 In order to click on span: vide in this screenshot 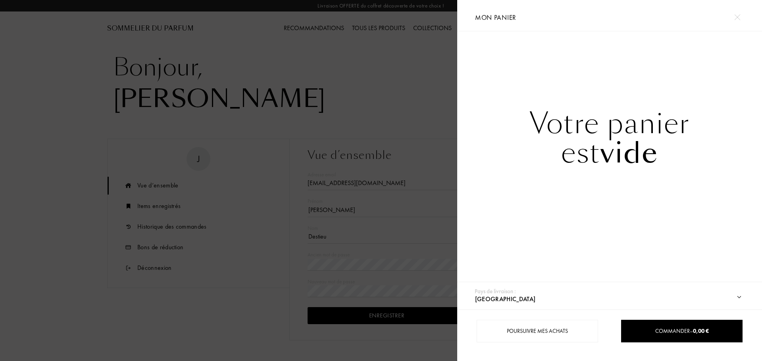, I will do `click(629, 153)`.